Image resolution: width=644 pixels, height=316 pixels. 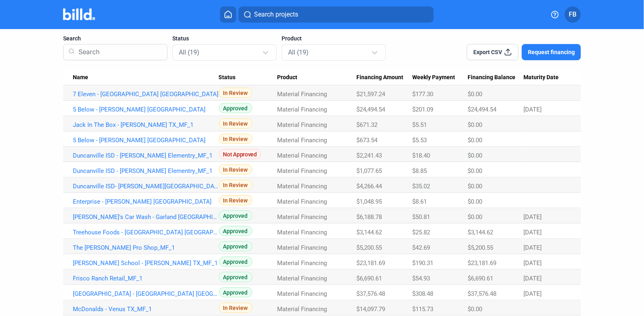 I want to click on span: $14,097.79, so click(x=371, y=309).